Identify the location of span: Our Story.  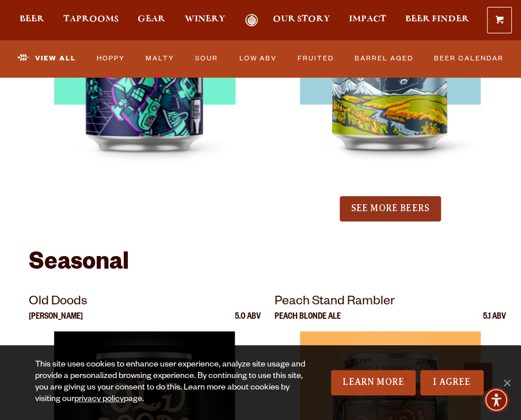
(300, 19).